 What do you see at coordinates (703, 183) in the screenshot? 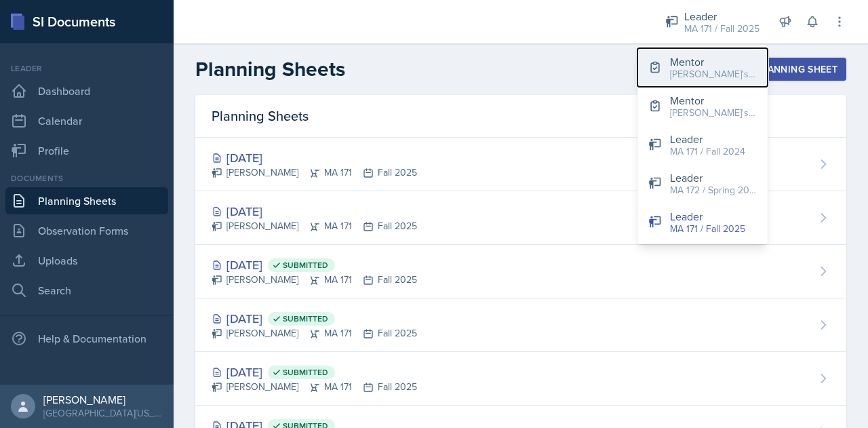
I see `button: Leader MA 172 / Spring 2025` at bounding box center [703, 183].